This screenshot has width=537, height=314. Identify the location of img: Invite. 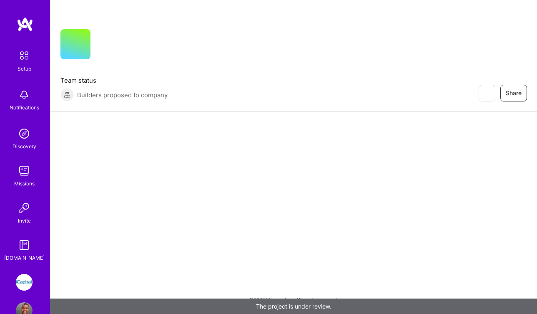
(24, 208).